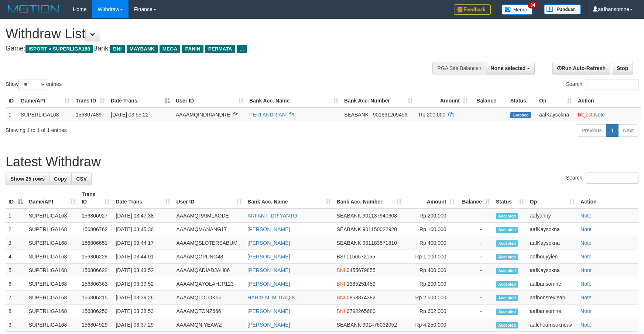  I want to click on span: MEGA, so click(170, 49).